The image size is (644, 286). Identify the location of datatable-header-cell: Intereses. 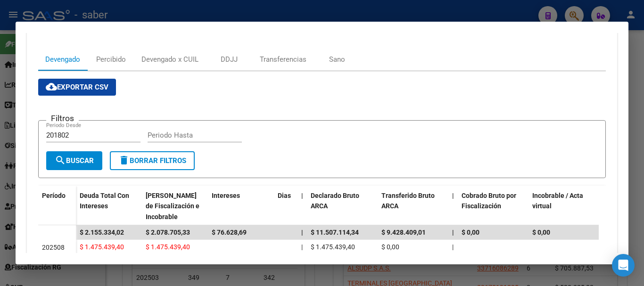
(241, 206).